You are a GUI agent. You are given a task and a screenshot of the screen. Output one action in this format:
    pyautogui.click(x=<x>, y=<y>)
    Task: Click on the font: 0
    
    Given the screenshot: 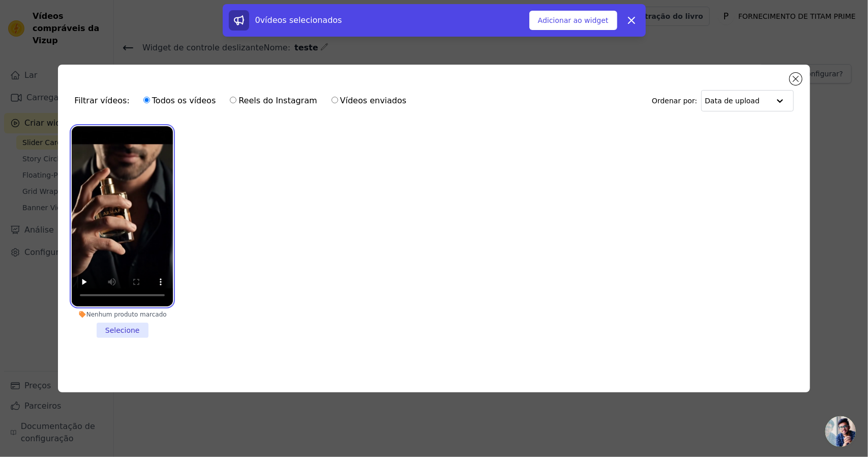 What is the action you would take?
    pyautogui.click(x=257, y=20)
    